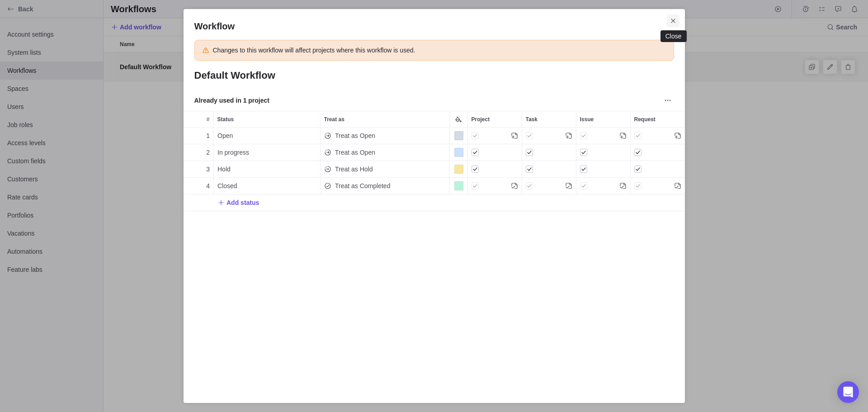 This screenshot has height=412, width=868. Describe the element at coordinates (228, 186) in the screenshot. I see `span: Closed` at that location.